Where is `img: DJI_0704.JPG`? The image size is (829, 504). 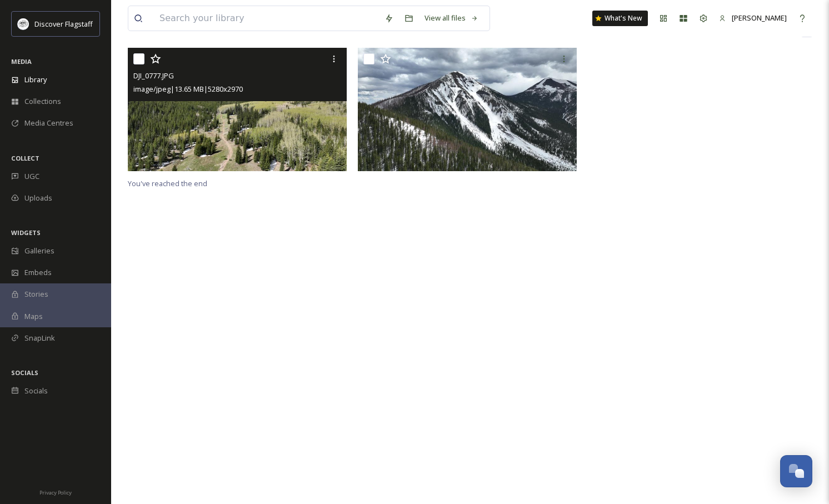 img: DJI_0704.JPG is located at coordinates (467, 109).